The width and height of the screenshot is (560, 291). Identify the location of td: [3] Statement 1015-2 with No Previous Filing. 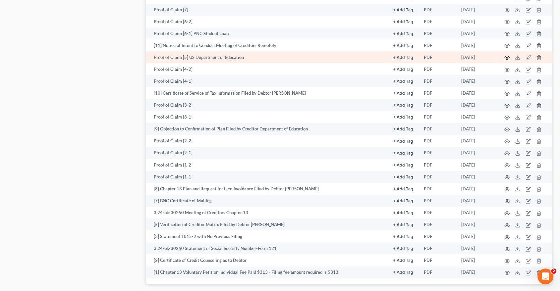
(267, 237).